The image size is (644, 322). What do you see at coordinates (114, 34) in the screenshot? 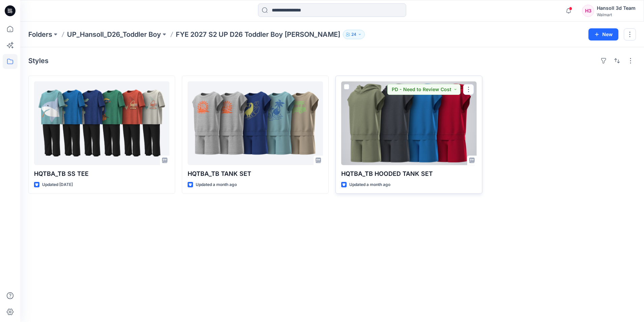
I see `a: UP_Hansoll_D26_Toddler Boy` at bounding box center [114, 34].